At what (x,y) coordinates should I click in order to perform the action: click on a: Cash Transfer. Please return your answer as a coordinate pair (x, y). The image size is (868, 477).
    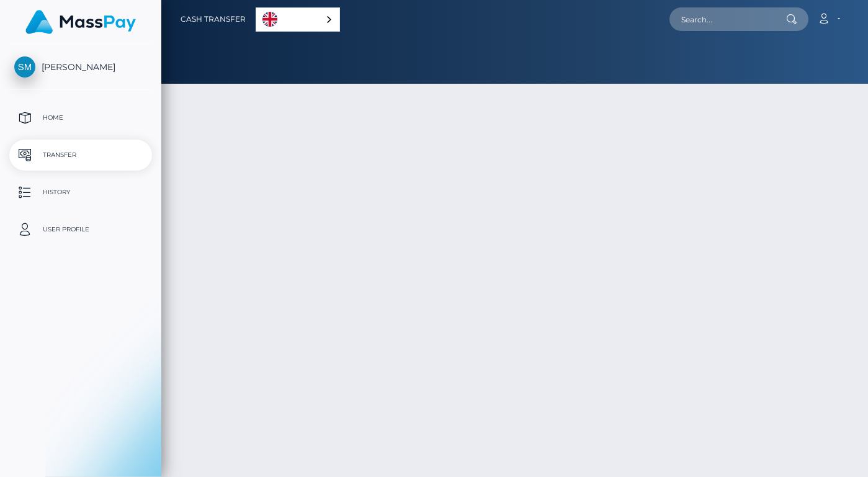
    Looking at the image, I should click on (212, 19).